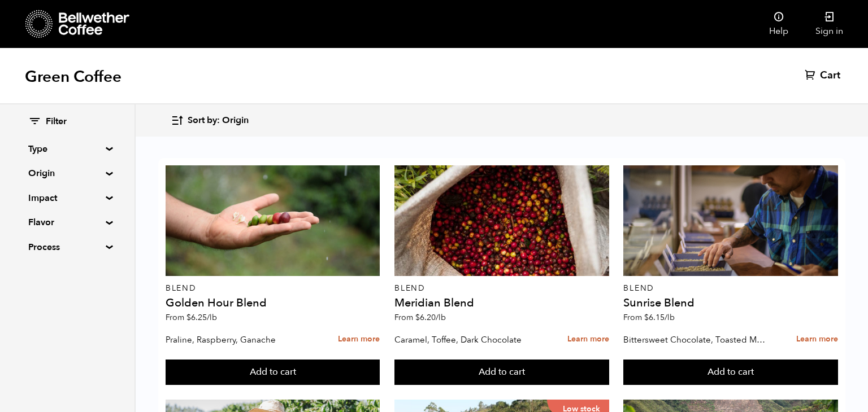  I want to click on a: Cart, so click(824, 76).